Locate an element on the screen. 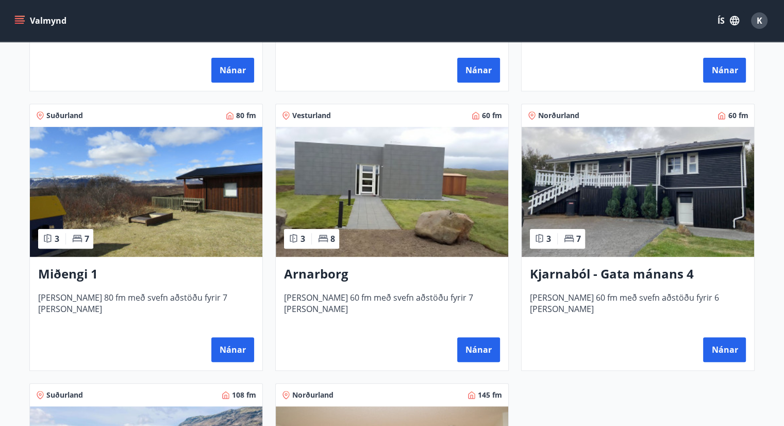 Image resolution: width=784 pixels, height=426 pixels. h3: Arnarborg is located at coordinates (392, 274).